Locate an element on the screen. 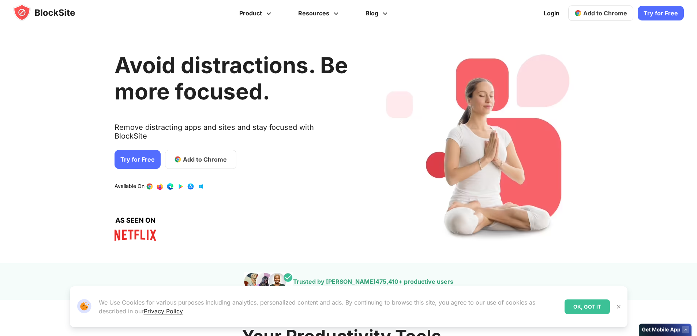 The width and height of the screenshot is (697, 336). div: OK, GOT IT is located at coordinates (587, 307).